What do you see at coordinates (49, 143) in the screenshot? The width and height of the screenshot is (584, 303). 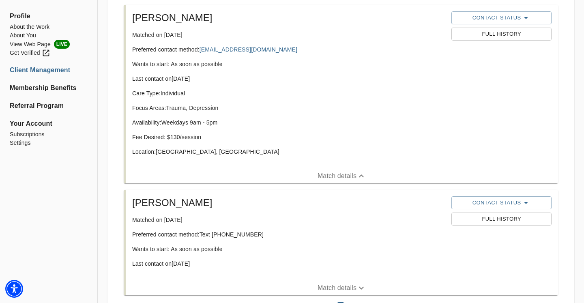 I see `a: Settings` at bounding box center [49, 143].